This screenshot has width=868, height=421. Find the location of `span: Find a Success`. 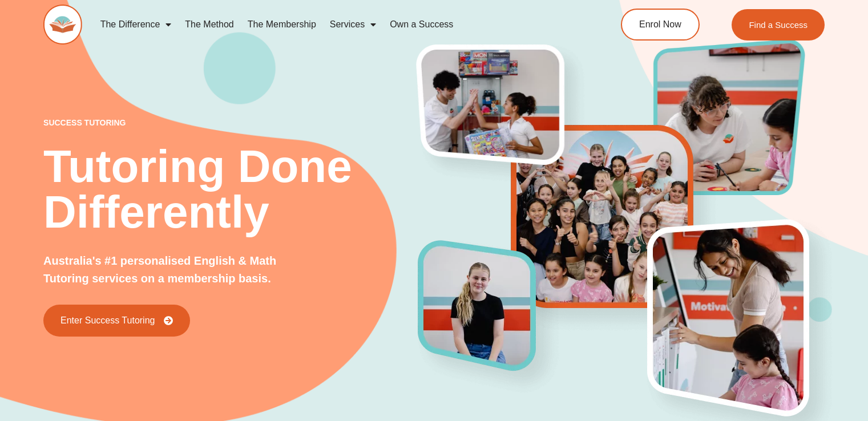

span: Find a Success is located at coordinates (778, 25).